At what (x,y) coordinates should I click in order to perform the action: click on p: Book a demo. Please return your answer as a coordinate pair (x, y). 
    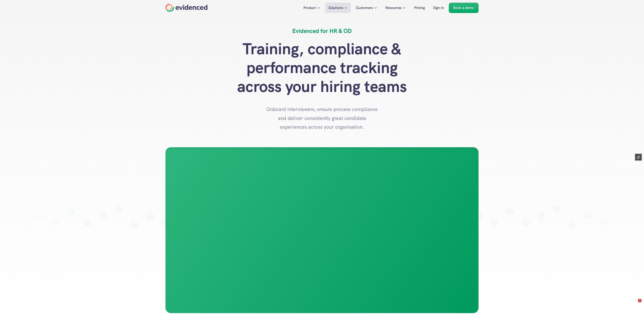
    Looking at the image, I should click on (464, 8).